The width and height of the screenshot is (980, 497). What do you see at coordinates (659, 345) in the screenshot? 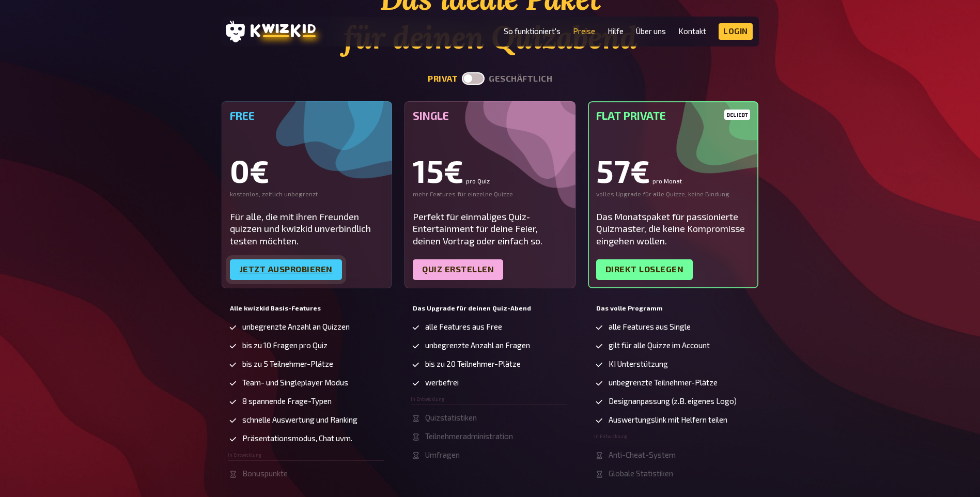
I see `span: gilt für alle Quizze im Account` at bounding box center [659, 345].